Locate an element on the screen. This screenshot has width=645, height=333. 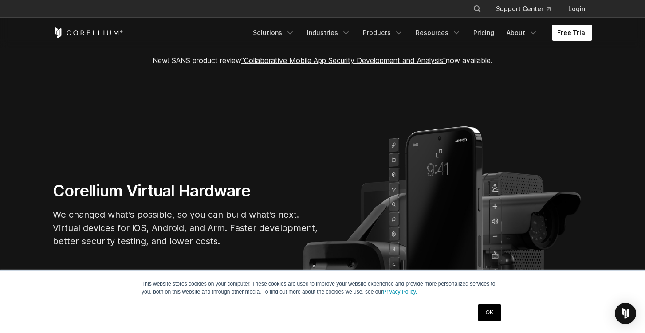
a: Login is located at coordinates (577, 9).